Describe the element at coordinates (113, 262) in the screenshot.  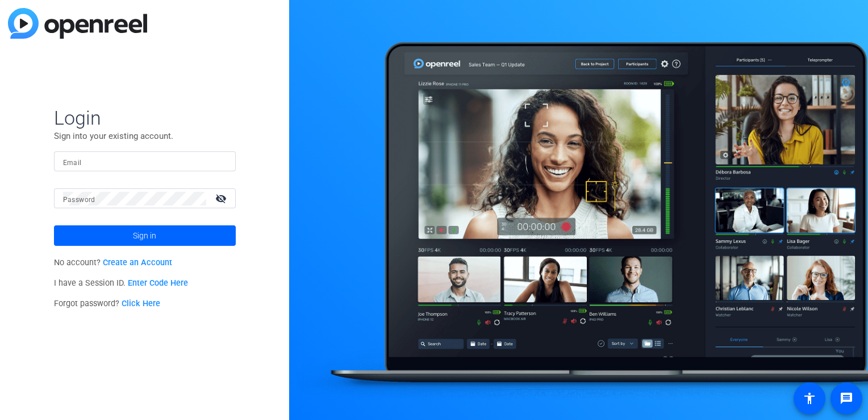
I see `span: No account?` at that location.